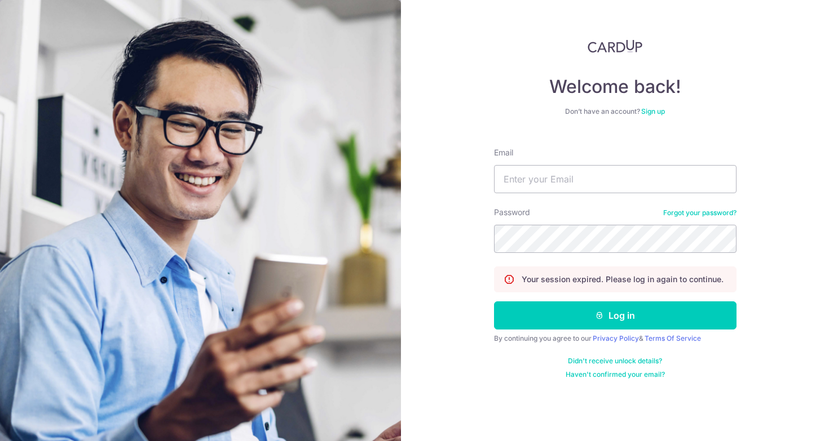 This screenshot has width=829, height=441. I want to click on label: Password, so click(512, 213).